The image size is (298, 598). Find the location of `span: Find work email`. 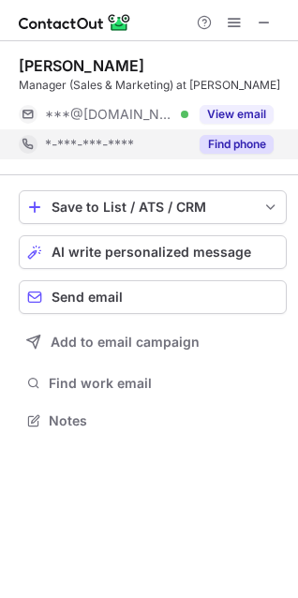

span: Find work email is located at coordinates (164, 384).